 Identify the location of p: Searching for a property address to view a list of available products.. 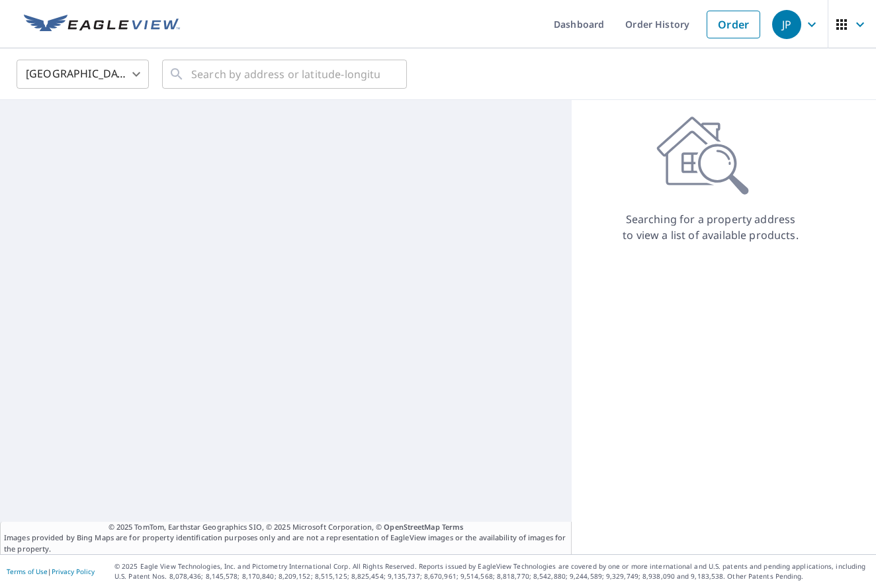
(711, 227).